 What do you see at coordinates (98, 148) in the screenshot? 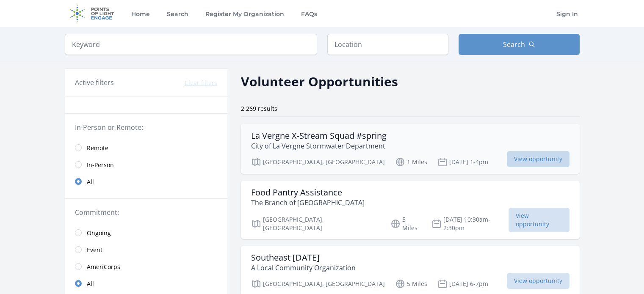
I see `span: Remote` at bounding box center [98, 148].